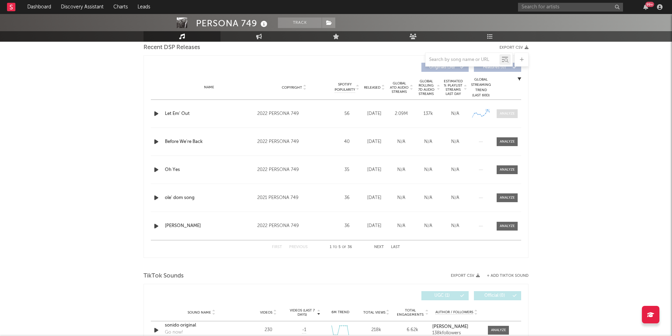 The height and width of the screenshot is (336, 672). Describe the element at coordinates (412, 330) in the screenshot. I see `div: 6.62k` at that location.